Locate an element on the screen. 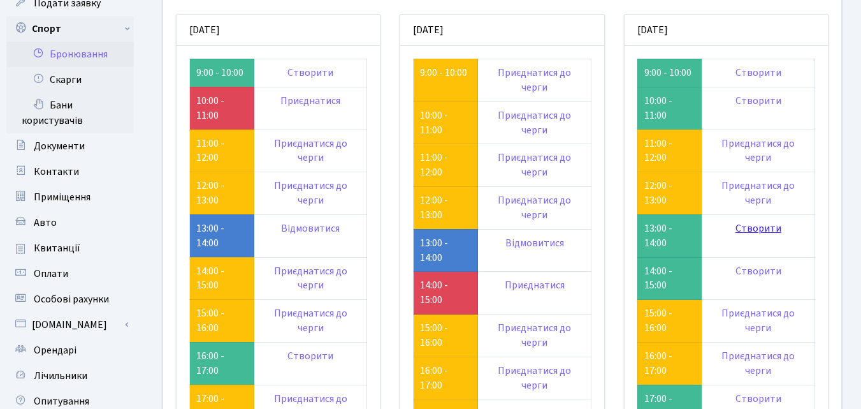 The width and height of the screenshot is (861, 409). a: Авто is located at coordinates (70, 222).